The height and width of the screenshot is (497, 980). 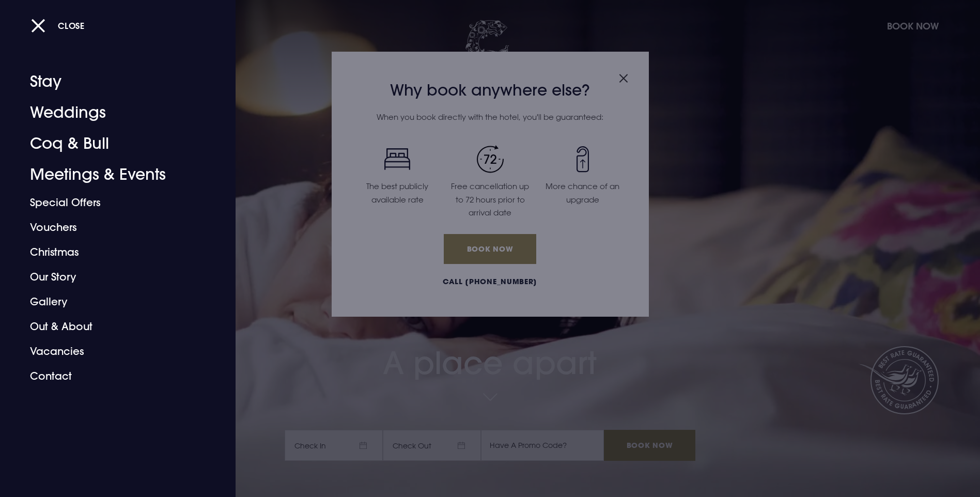 I want to click on a: Our Story, so click(x=112, y=277).